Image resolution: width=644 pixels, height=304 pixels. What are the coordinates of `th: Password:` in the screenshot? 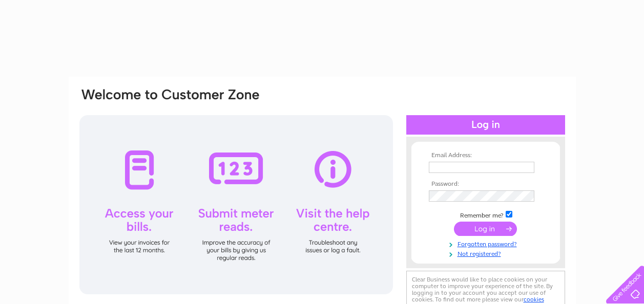 It's located at (486, 185).